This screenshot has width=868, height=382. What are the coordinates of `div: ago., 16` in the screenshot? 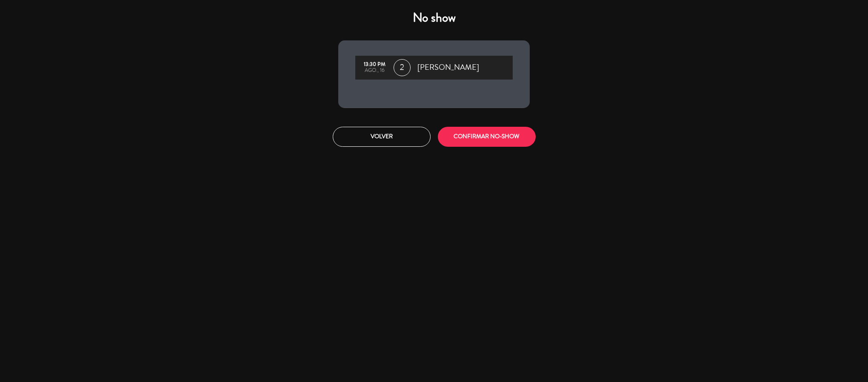 It's located at (374, 71).